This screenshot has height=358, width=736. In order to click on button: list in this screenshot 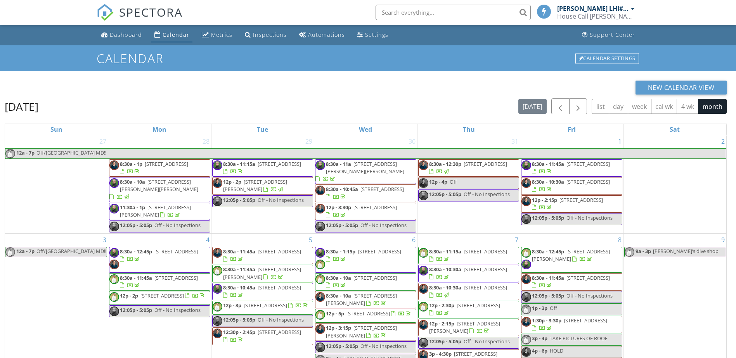, I will do `click(600, 106)`.